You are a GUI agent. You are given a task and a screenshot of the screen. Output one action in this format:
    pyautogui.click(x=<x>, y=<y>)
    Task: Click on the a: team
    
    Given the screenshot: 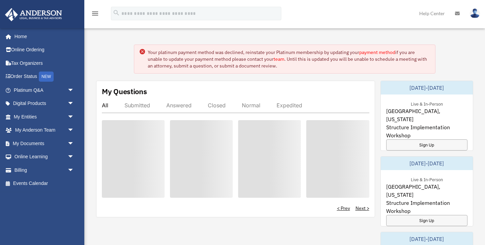 What is the action you would take?
    pyautogui.click(x=279, y=59)
    